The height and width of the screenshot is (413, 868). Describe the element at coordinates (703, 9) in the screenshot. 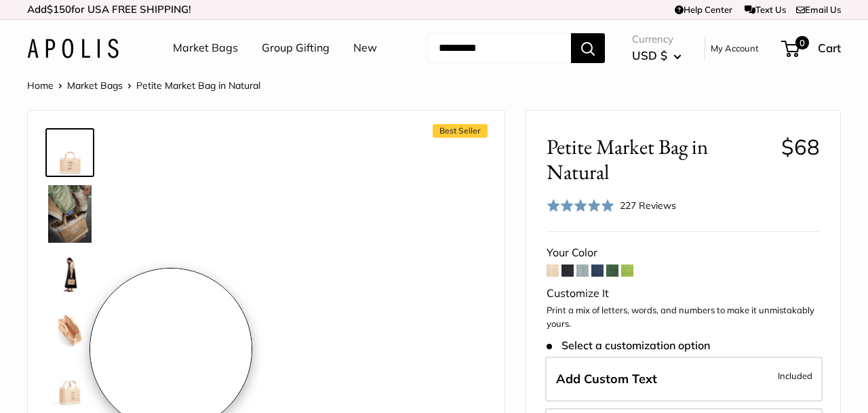

I see `a: Help Center` at that location.